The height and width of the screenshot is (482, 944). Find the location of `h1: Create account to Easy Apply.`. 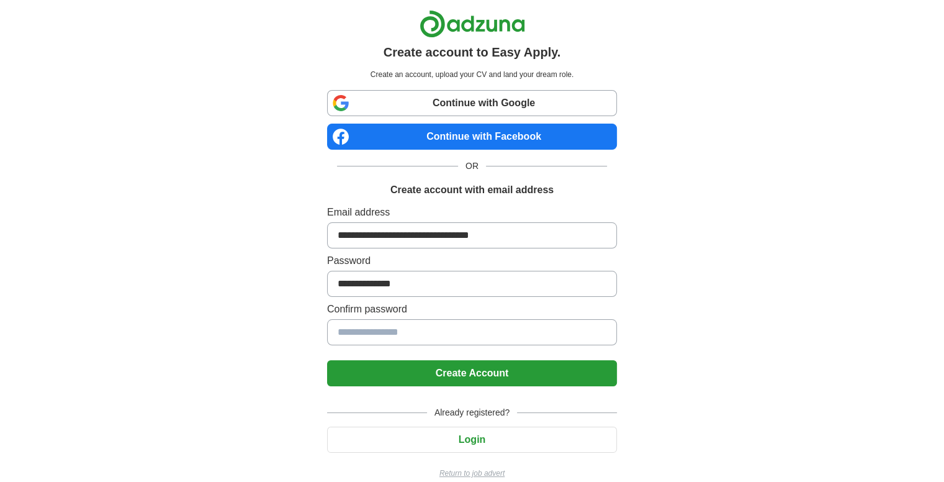

h1: Create account to Easy Apply. is located at coordinates (472, 52).